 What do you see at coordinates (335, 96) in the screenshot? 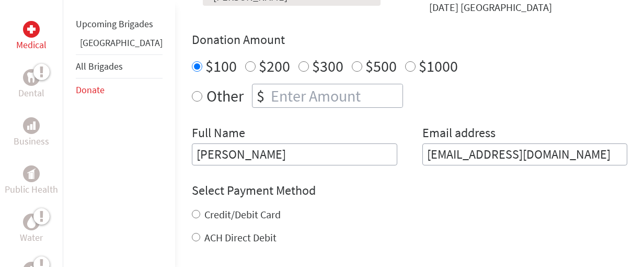
I see `input: Enter Amount` at bounding box center [335, 96].